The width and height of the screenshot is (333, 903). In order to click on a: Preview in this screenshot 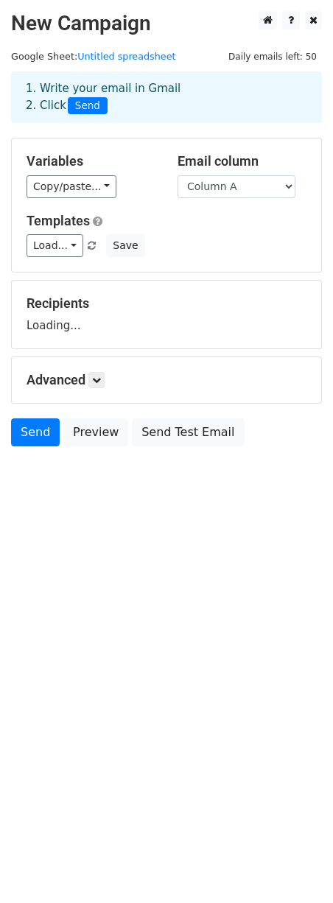, I will do `click(96, 432)`.